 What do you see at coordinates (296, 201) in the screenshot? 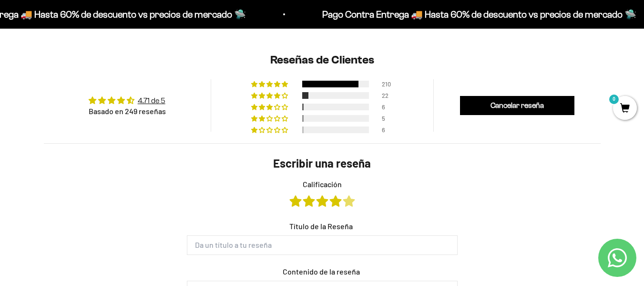
I see `a: 1 star` at bounding box center [296, 201].